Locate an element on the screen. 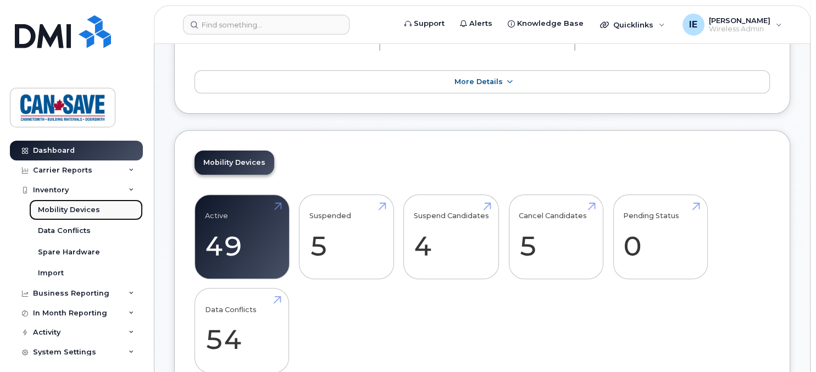 The image size is (816, 372). a: Alerts is located at coordinates (476, 24).